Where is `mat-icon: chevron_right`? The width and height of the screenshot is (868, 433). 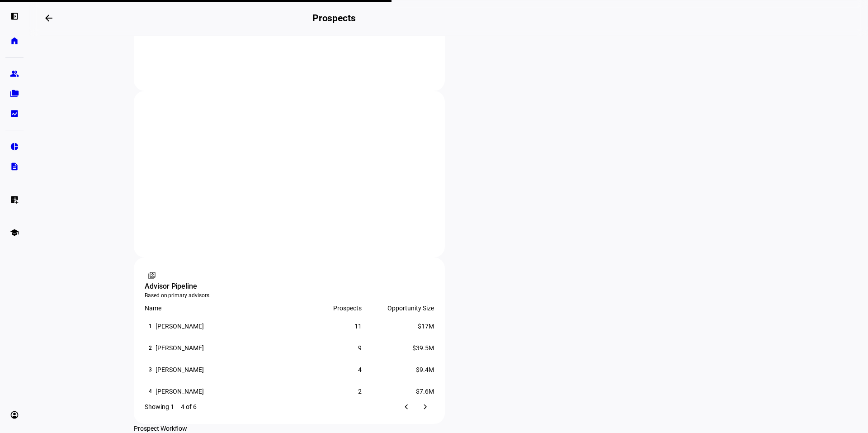
mat-icon: chevron_right is located at coordinates (425, 407).